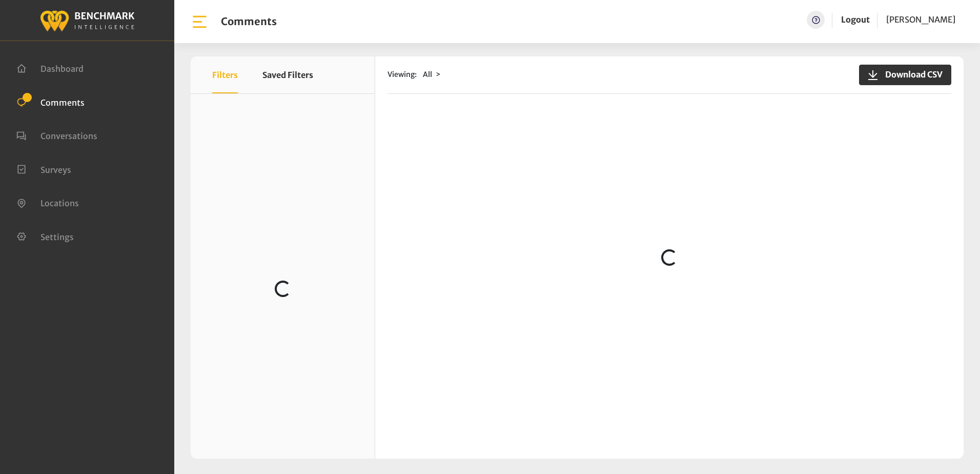 Image resolution: width=980 pixels, height=474 pixels. I want to click on span: Comments, so click(62, 102).